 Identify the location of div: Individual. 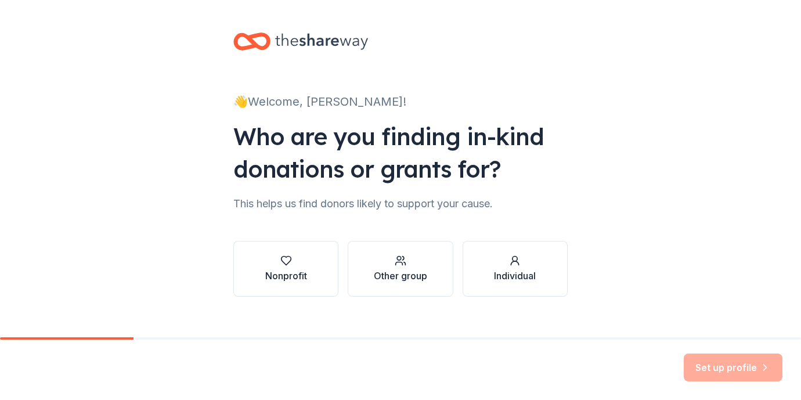
(515, 276).